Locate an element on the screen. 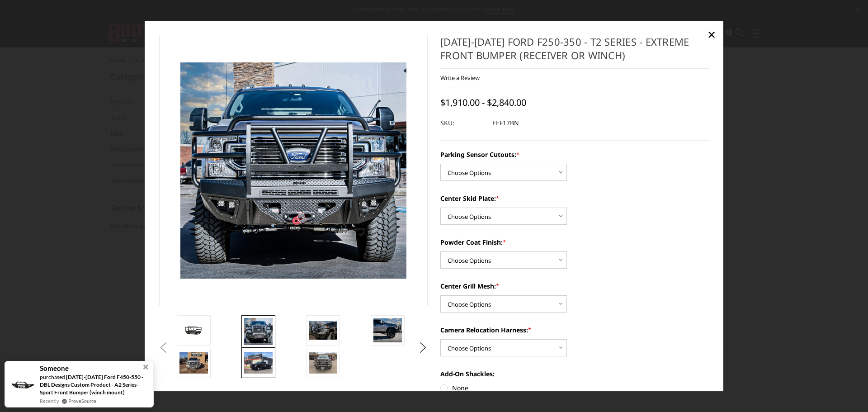 The image size is (868, 412). span: $1,910.00 - $2,840.00 is located at coordinates (484, 102).